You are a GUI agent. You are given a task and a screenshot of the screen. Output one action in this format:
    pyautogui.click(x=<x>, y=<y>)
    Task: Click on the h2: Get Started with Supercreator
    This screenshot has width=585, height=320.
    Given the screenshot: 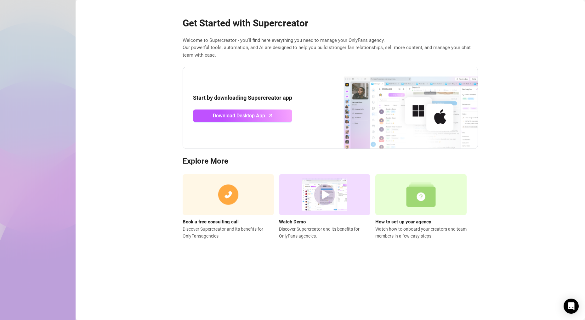 What is the action you would take?
    pyautogui.click(x=330, y=23)
    